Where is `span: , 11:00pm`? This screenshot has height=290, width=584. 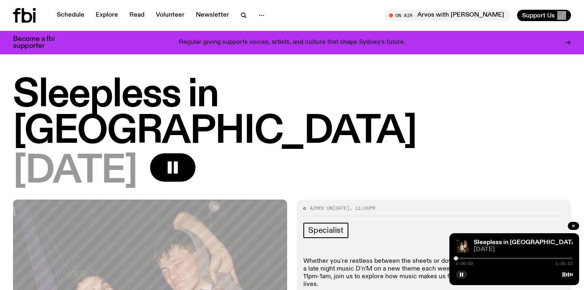 span: , 11:00pm is located at coordinates (362, 208).